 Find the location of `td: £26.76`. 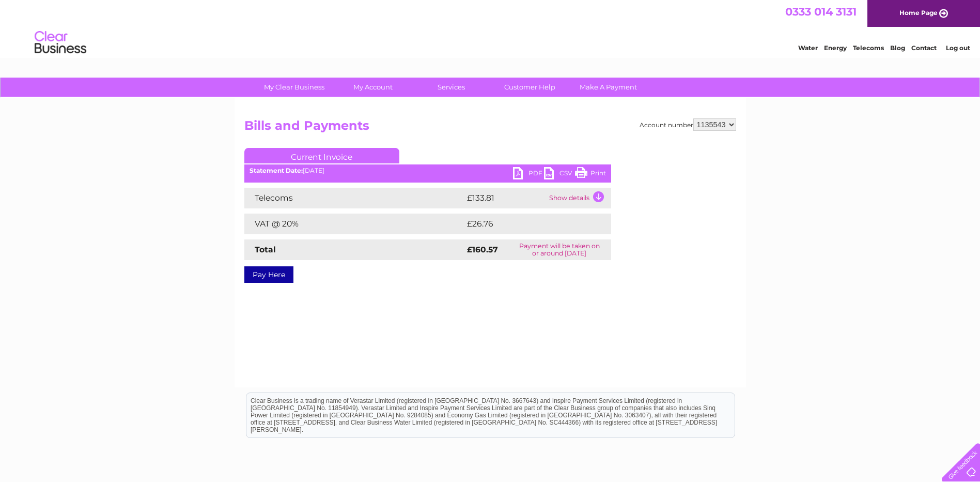

td: £26.76 is located at coordinates (527, 224).